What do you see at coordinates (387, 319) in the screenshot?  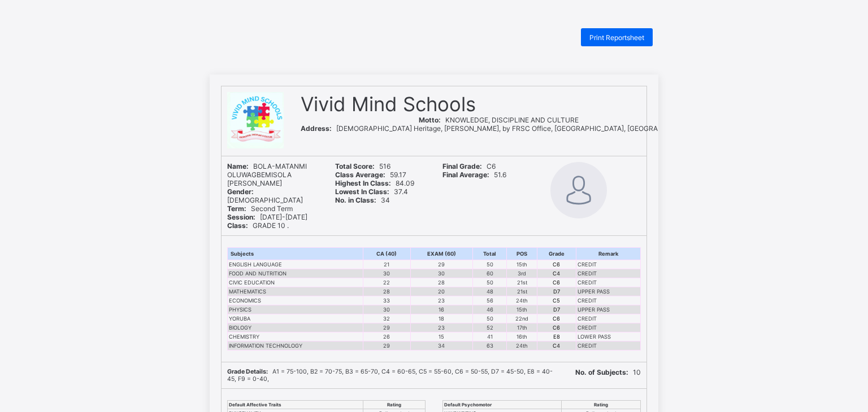 I see `td: 32` at bounding box center [387, 319].